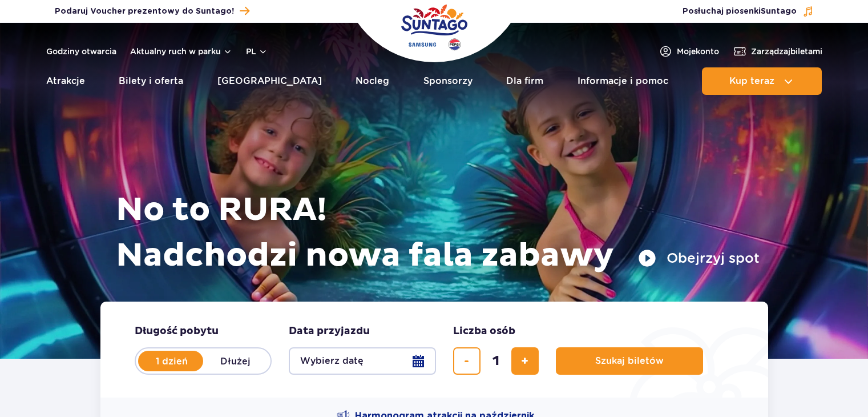 The width and height of the screenshot is (868, 417). Describe the element at coordinates (151, 81) in the screenshot. I see `a: Bilety i oferta` at that location.